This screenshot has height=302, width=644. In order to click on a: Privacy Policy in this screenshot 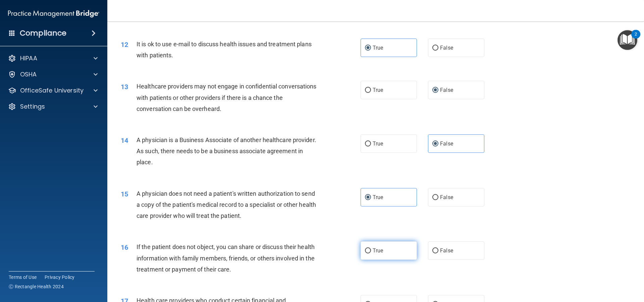, I will do `click(60, 277)`.